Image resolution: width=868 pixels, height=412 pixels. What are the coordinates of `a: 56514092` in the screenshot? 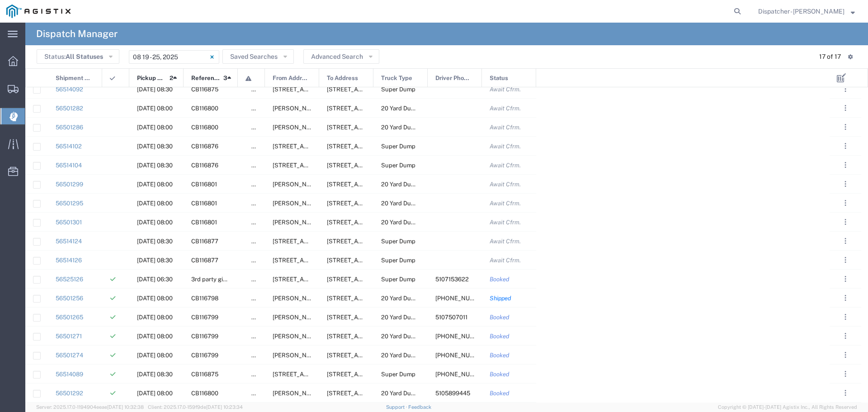 It's located at (69, 89).